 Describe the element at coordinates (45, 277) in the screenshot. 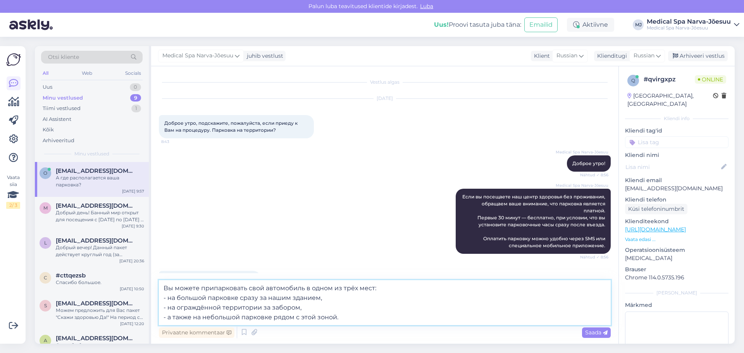

I see `span: c` at that location.